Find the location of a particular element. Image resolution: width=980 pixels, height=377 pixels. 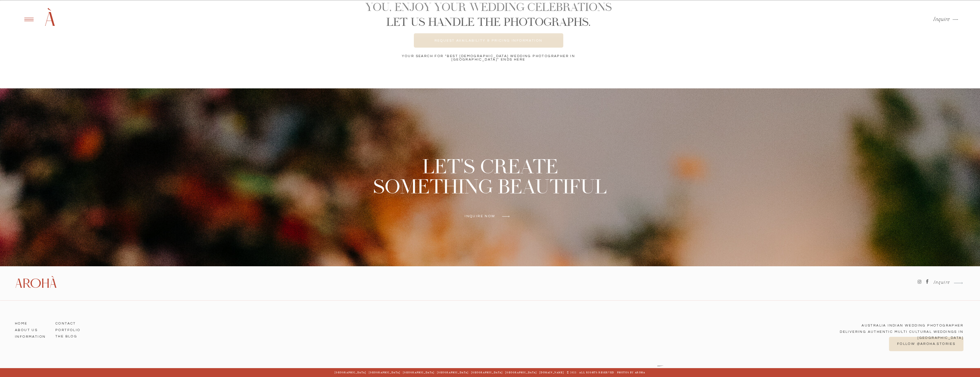

a: Portfolio is located at coordinates (72, 330).